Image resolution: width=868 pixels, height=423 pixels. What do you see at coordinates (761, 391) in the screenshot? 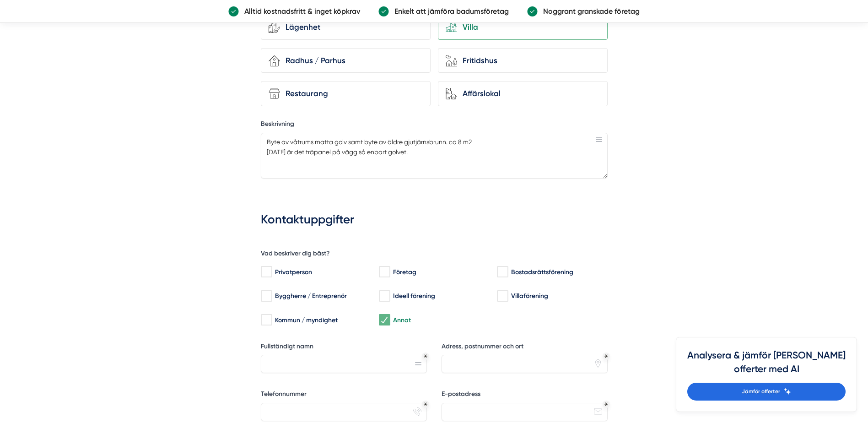
I see `span: Jämför offerter` at bounding box center [761, 391].